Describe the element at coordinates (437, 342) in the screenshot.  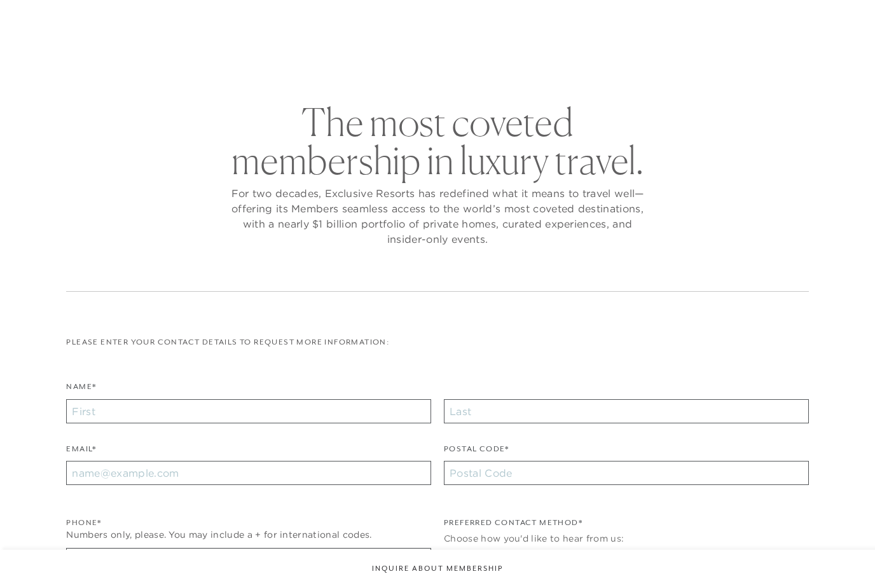
I see `p: Please enter your contact details to request more information:` at that location.